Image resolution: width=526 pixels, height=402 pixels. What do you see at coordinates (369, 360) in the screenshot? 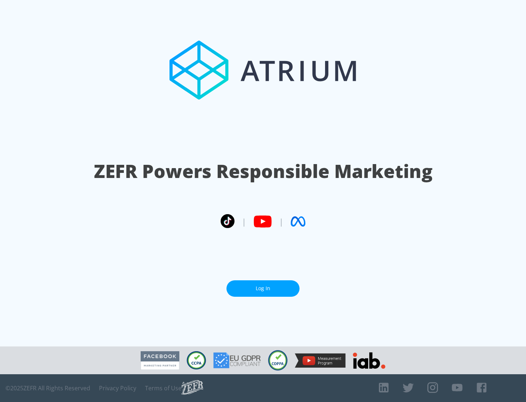
I see `img: IAB` at bounding box center [369, 360].